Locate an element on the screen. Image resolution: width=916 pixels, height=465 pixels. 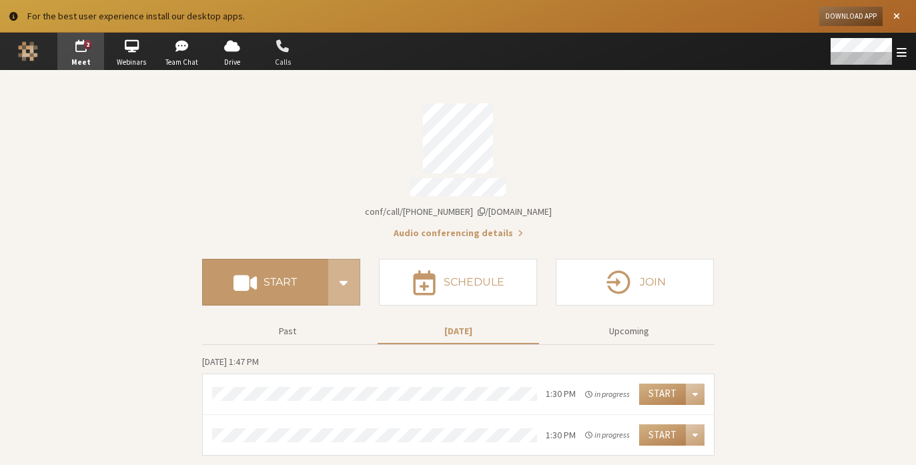
button: Logo is located at coordinates (28, 51).